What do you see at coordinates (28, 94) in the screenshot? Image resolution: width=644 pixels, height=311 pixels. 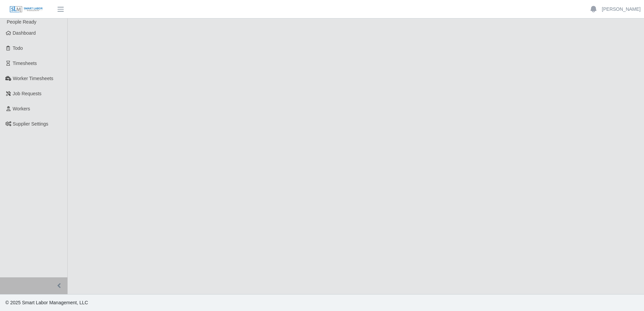 I see `span: Job Requests` at bounding box center [28, 94].